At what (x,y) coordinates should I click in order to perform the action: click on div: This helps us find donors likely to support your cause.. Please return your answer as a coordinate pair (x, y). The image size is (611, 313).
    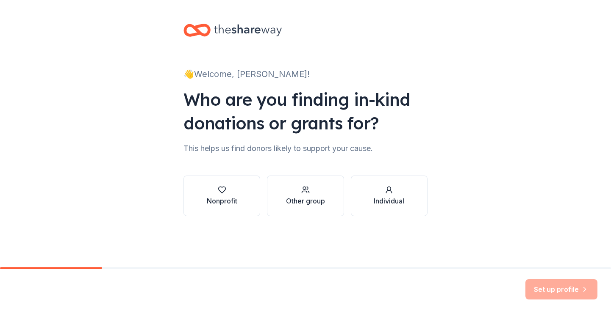
    Looking at the image, I should click on (305, 149).